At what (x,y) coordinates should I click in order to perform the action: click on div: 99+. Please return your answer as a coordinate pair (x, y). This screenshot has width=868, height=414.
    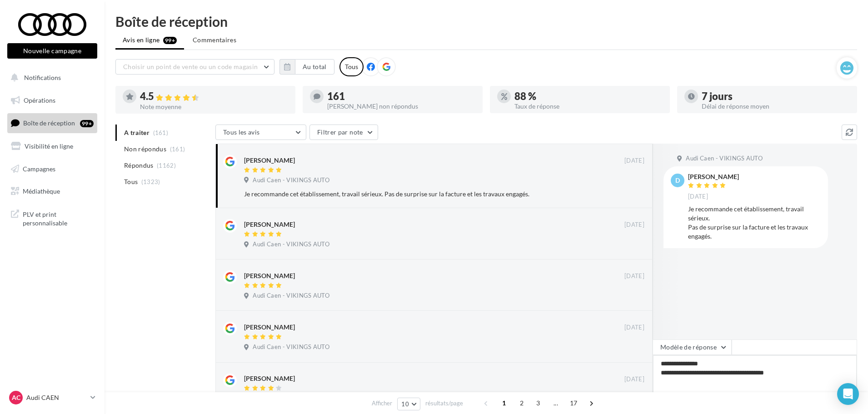
    Looking at the image, I should click on (87, 123).